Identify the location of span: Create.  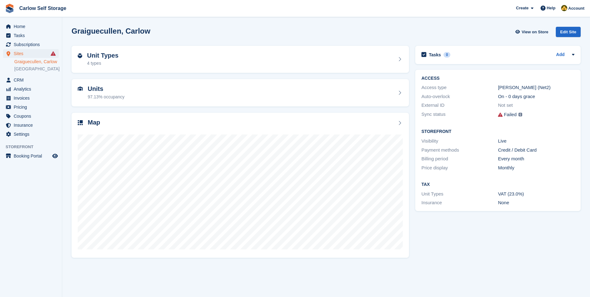
(523, 8).